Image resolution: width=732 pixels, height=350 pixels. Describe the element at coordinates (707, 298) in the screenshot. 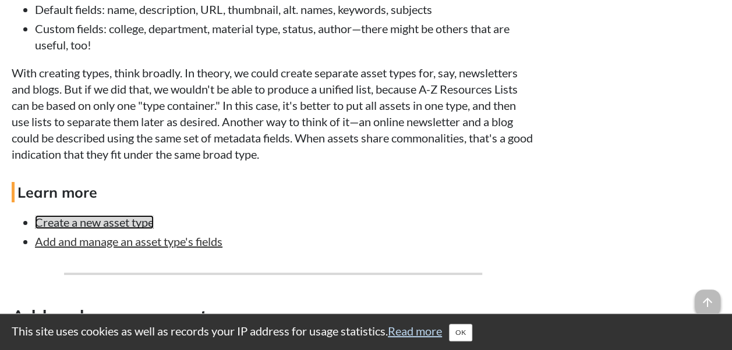

I see `a: arrow_upward` at that location.